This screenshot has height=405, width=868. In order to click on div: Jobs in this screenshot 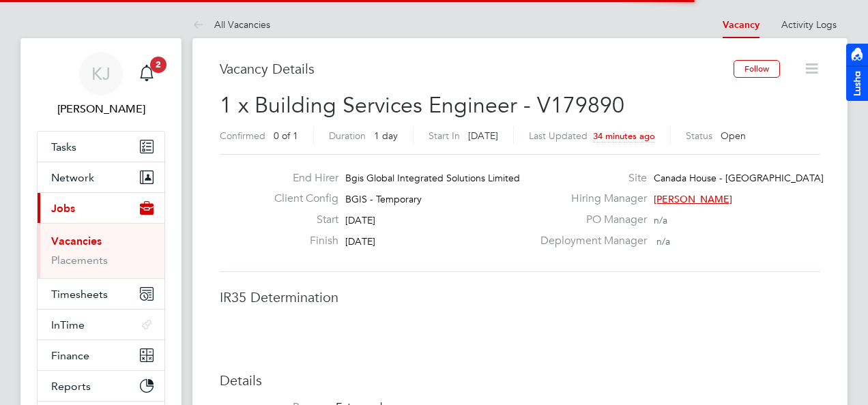, I will do `click(101, 251)`.